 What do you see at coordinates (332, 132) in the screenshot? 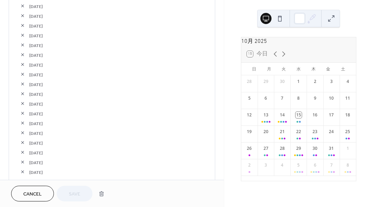
I see `div: 24` at bounding box center [332, 132].